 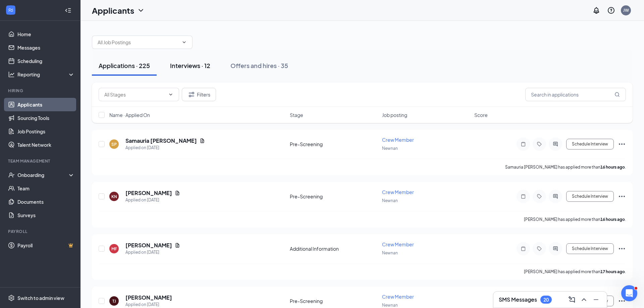 What do you see at coordinates (138, 42) in the screenshot?
I see `input: All Job Postings` at bounding box center [138, 42].